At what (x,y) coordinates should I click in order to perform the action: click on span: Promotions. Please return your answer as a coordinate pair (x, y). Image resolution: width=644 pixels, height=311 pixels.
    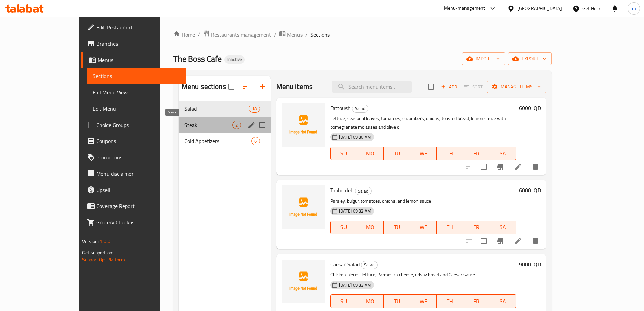
    Looking at the image, I should click on (139, 157).